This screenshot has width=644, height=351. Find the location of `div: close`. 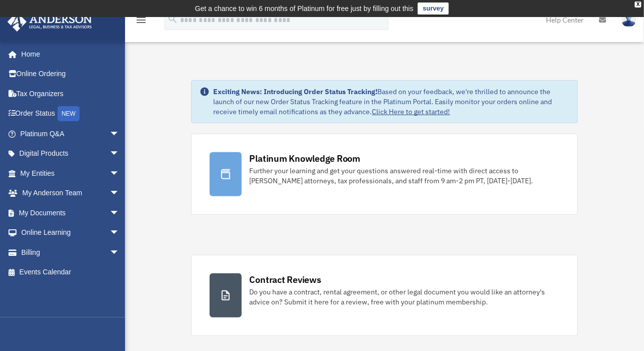

div: close is located at coordinates (638, 4).